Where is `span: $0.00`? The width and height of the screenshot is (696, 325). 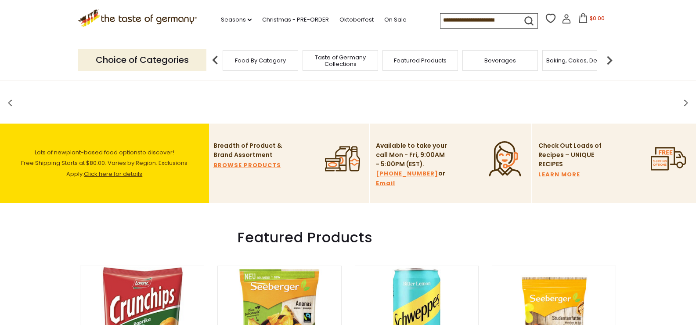
span: $0.00 is located at coordinates (597, 18).